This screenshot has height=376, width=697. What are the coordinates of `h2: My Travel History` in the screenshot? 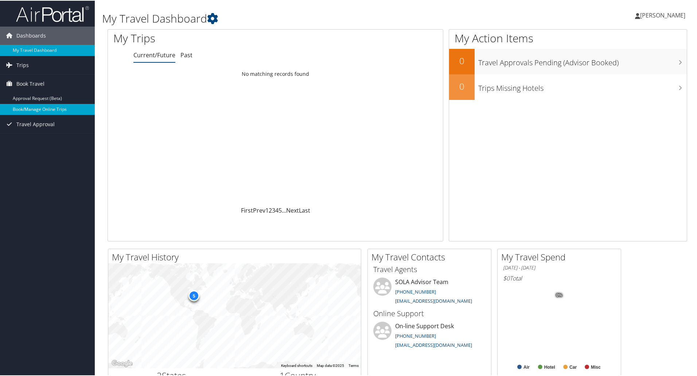 It's located at (236, 256).